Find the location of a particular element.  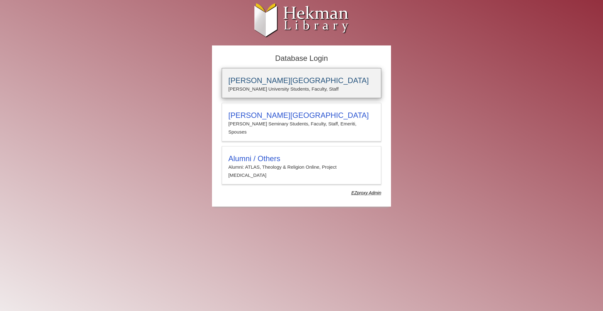

h2: Database Login is located at coordinates (301, 58).